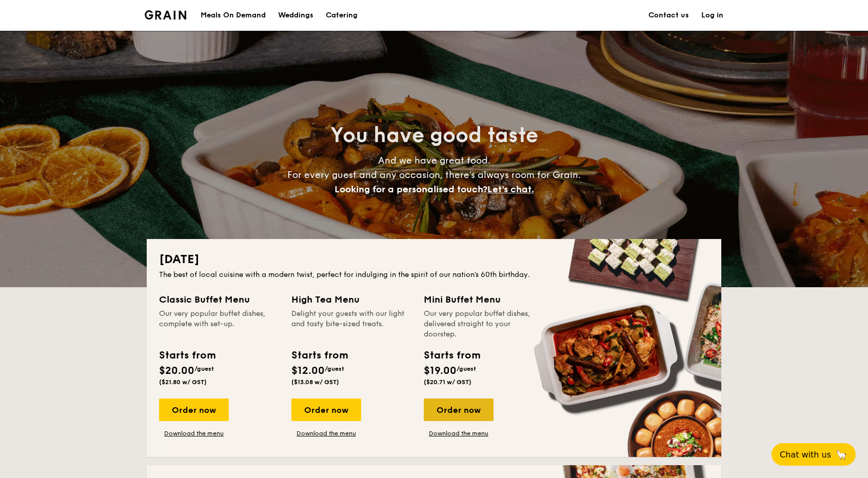  I want to click on span: $20.00, so click(177, 371).